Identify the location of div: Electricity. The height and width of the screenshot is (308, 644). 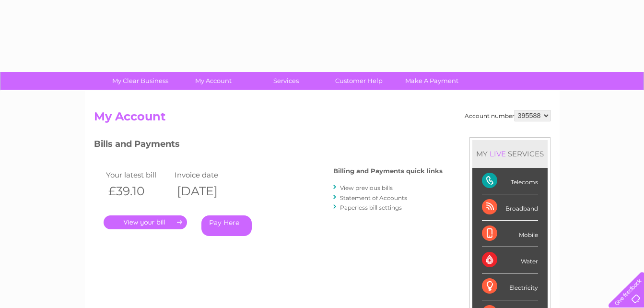
(510, 287).